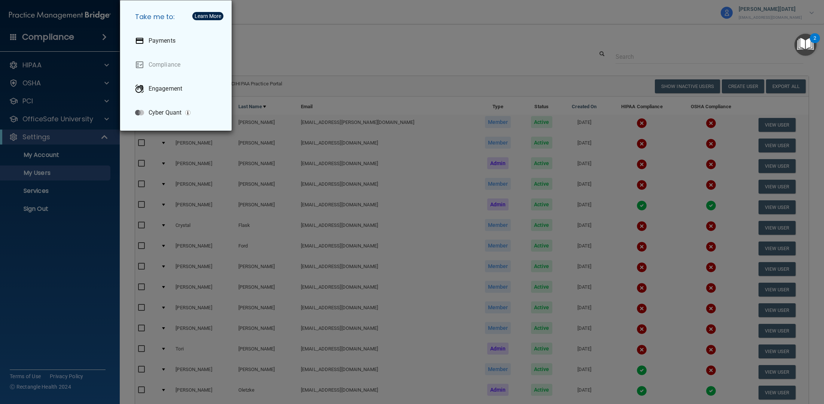 Image resolution: width=824 pixels, height=404 pixels. Describe the element at coordinates (177, 65) in the screenshot. I see `a: Compliance` at that location.